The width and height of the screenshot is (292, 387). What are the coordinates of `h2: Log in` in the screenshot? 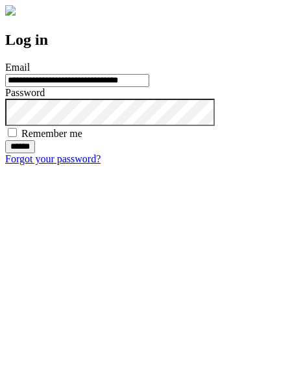 It's located at (146, 40).